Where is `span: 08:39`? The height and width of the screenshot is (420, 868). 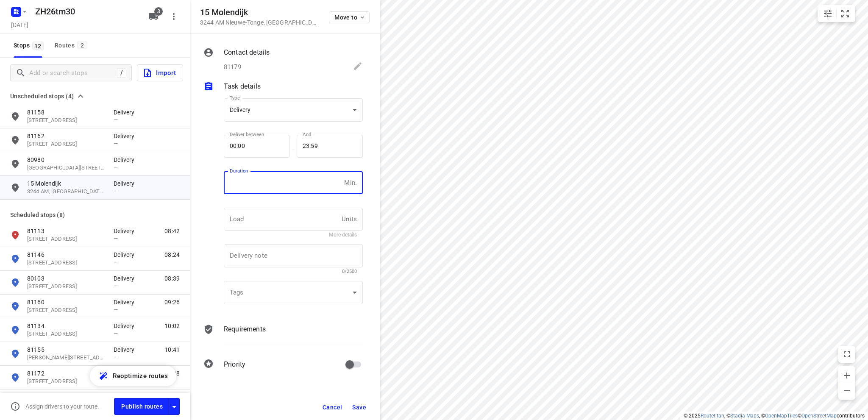 span: 08:39 is located at coordinates (172, 279).